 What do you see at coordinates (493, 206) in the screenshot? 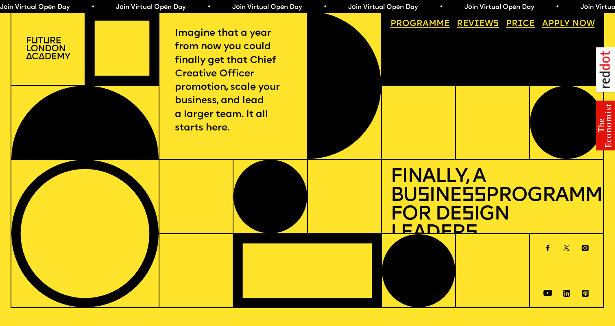
I see `h1: Finally, a Bu ine Programme for De ign Leader` at bounding box center [493, 206].